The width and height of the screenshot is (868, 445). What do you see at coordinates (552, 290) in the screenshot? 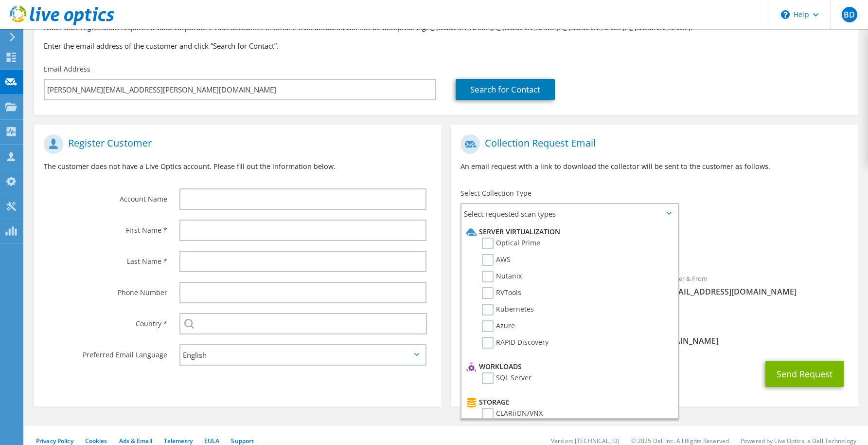
I see `div: To` at bounding box center [552, 290].